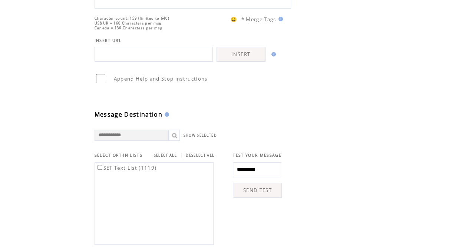 The image size is (469, 247). I want to click on a: INSERT, so click(241, 54).